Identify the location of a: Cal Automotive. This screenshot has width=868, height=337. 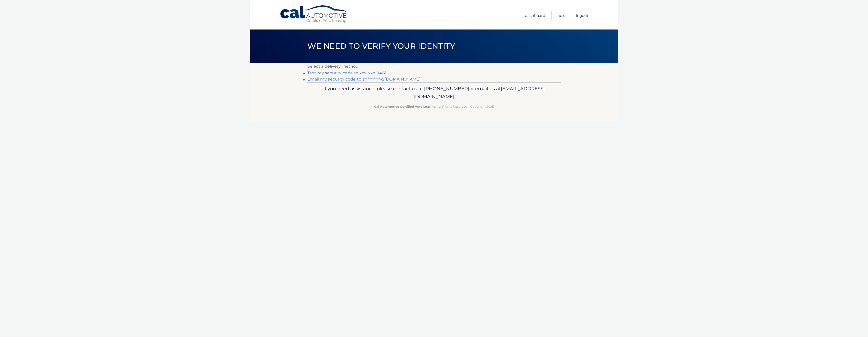
(315, 14).